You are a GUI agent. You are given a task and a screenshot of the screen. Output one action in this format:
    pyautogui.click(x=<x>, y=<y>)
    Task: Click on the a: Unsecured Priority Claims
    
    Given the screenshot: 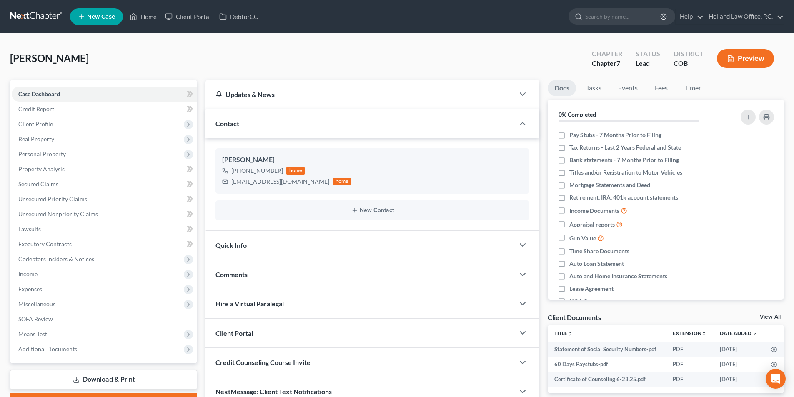 What is the action you would take?
    pyautogui.click(x=104, y=199)
    